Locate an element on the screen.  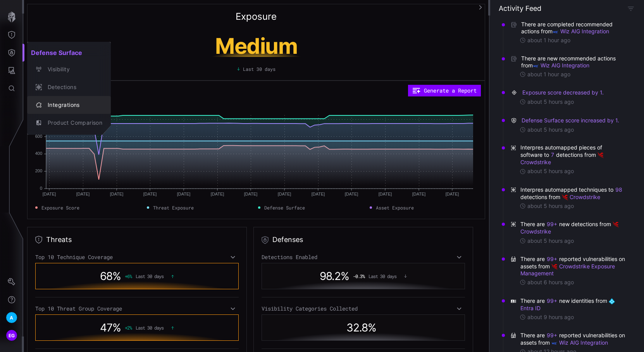
a: Visibility is located at coordinates (69, 69).